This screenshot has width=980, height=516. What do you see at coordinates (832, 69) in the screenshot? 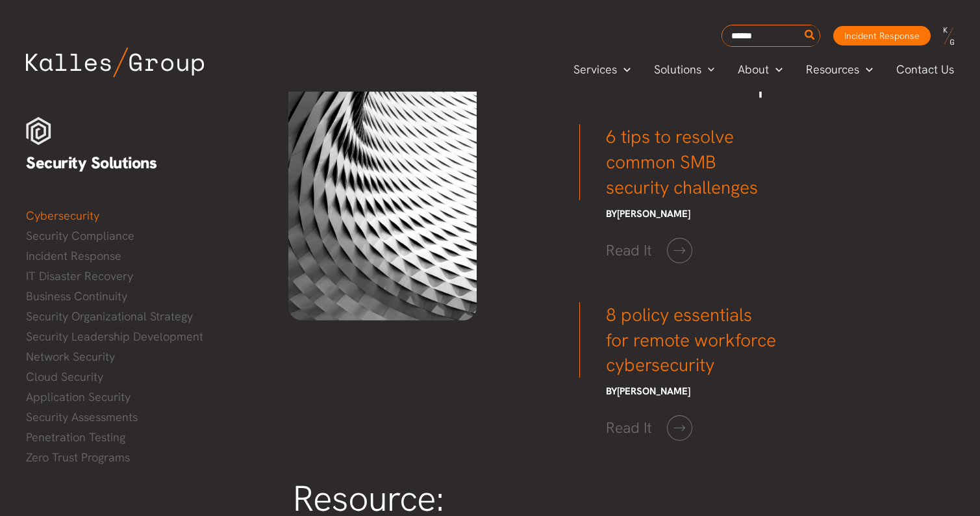
I see `span: Resources` at bounding box center [832, 69].